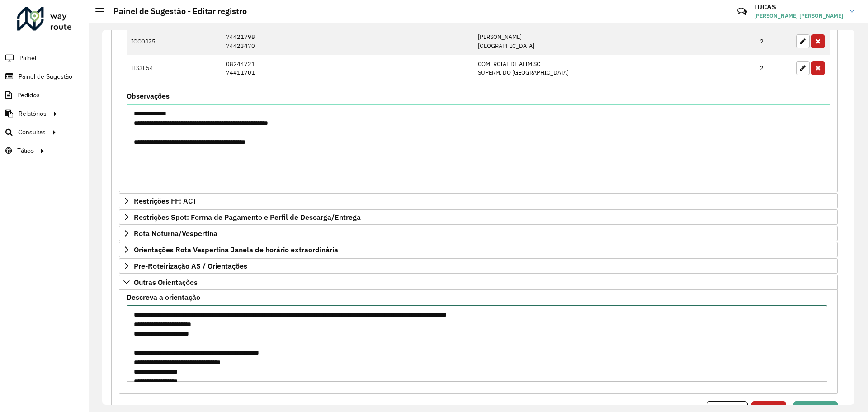 The height and width of the screenshot is (412, 868). What do you see at coordinates (45, 76) in the screenshot?
I see `span: Painel de Sugestão` at bounding box center [45, 76].